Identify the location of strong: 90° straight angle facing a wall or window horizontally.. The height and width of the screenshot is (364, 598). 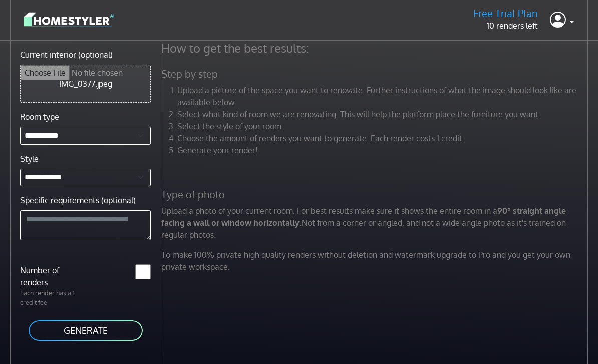
(364, 216).